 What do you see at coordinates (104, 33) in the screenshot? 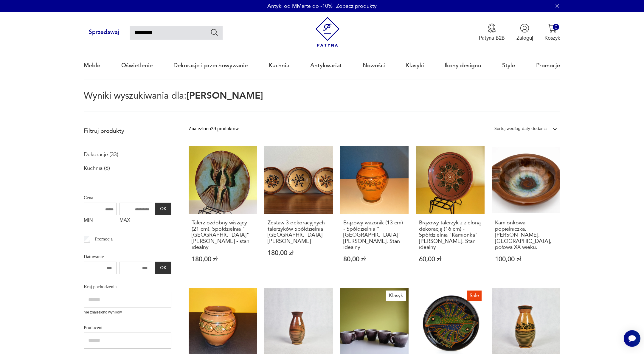
I see `button: Sprzedawaj` at bounding box center [104, 33].